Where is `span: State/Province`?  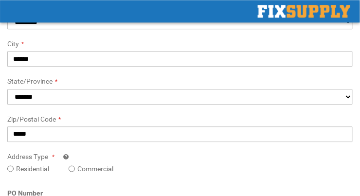
span: State/Province is located at coordinates (30, 81).